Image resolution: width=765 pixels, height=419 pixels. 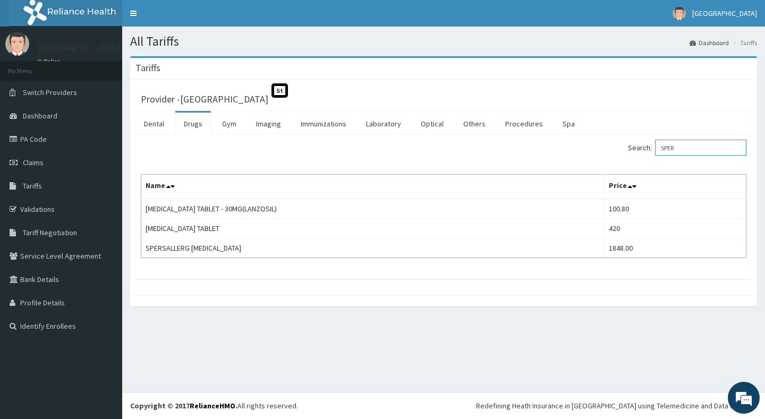 What do you see at coordinates (32, 186) in the screenshot?
I see `span: Tariffs` at bounding box center [32, 186].